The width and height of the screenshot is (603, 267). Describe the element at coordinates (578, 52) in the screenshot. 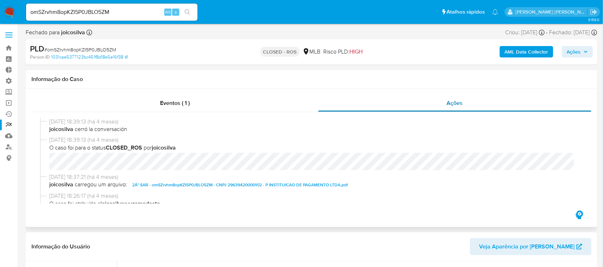

I see `button: Ações` at that location.